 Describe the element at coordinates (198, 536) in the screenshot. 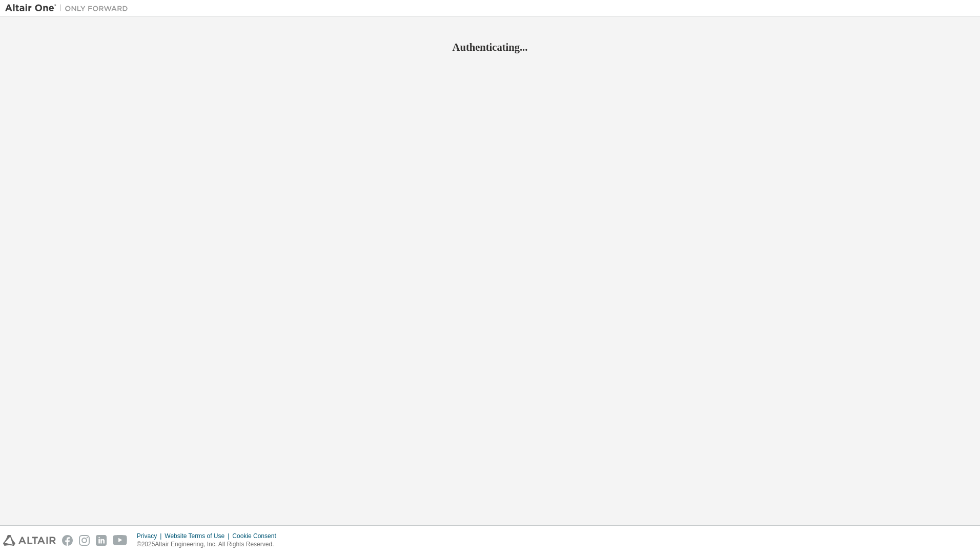

I see `div: Website Terms of Use` at that location.